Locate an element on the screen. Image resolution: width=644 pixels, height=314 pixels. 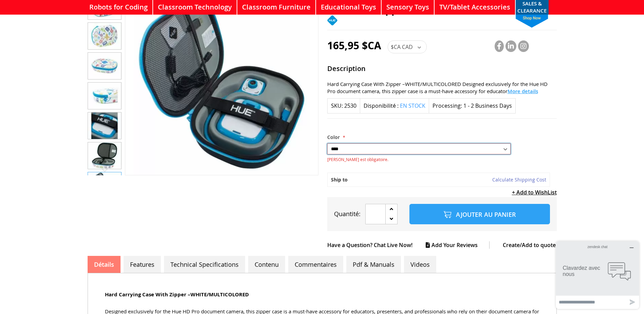
span: En stock is located at coordinates (413, 106).